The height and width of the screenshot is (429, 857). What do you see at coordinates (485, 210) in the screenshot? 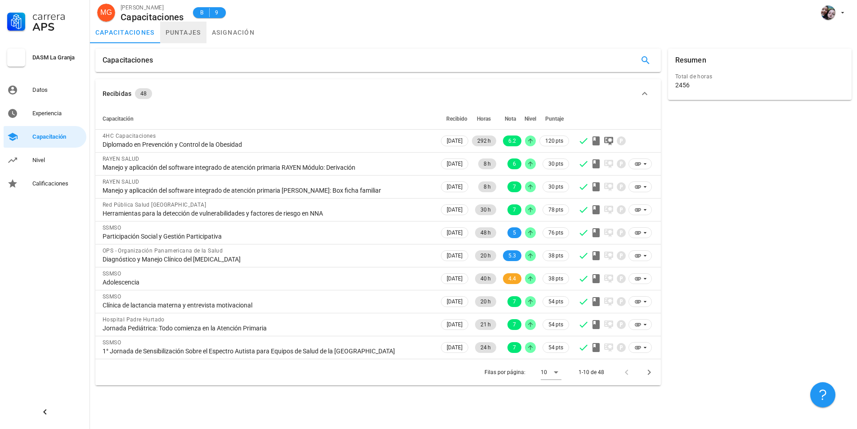
I see `span: 30 h` at bounding box center [485, 210].